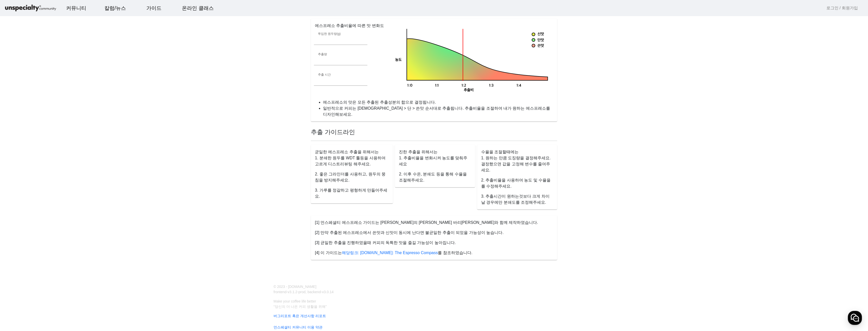 This screenshot has height=331, width=868. Describe the element at coordinates (434, 242) in the screenshot. I see `p: [3] 균일한 추출을 진행하였을때 커피의 독특한 맛을 즐길 가능성이 높아집니다.` at that location.